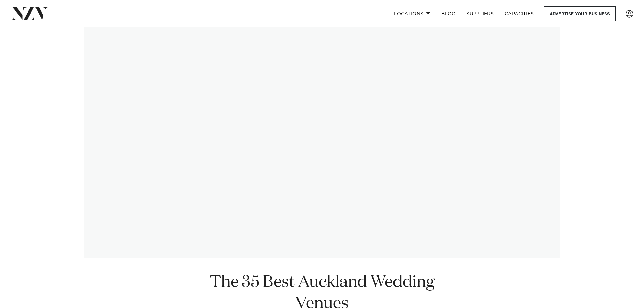 This screenshot has height=308, width=644. What do you see at coordinates (449, 14) in the screenshot?
I see `a: BLOG` at bounding box center [449, 14].